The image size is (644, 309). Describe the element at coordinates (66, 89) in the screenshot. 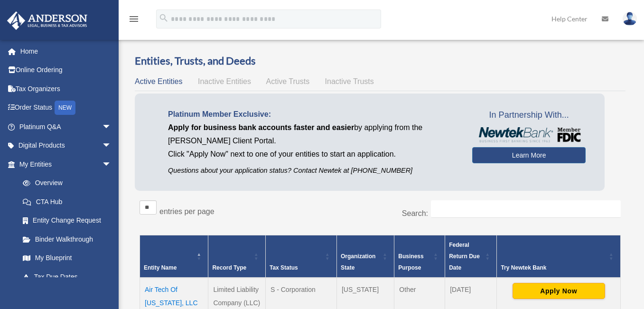

I see `a: Tax Organizers` at that location.